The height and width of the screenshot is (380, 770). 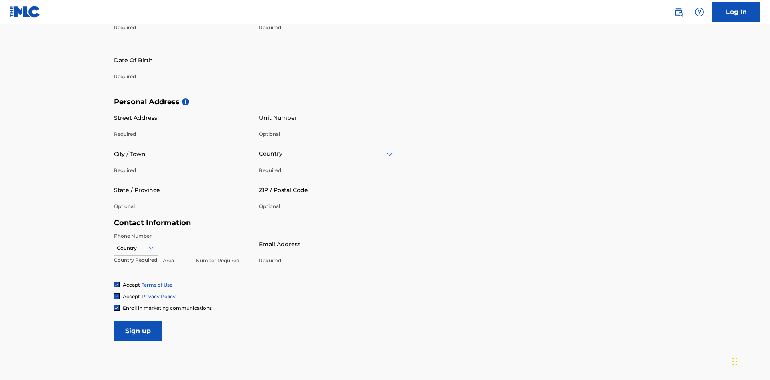 What do you see at coordinates (136, 260) in the screenshot?
I see `p: Country Required` at bounding box center [136, 260].